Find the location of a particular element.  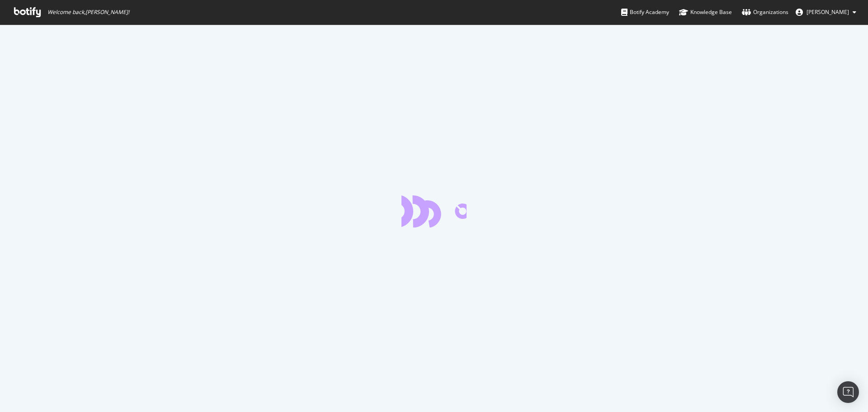

div: Botify Academy is located at coordinates (646, 12).